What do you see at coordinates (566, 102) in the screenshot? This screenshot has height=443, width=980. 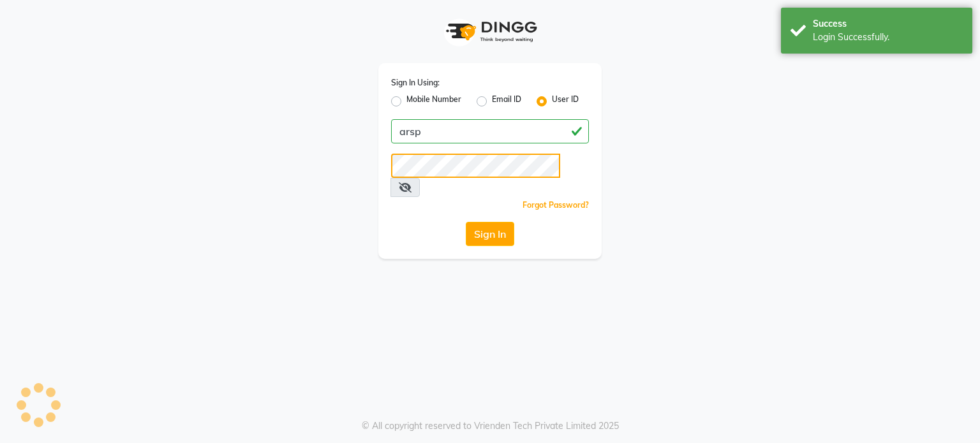 I see `label: User ID` at bounding box center [566, 102].